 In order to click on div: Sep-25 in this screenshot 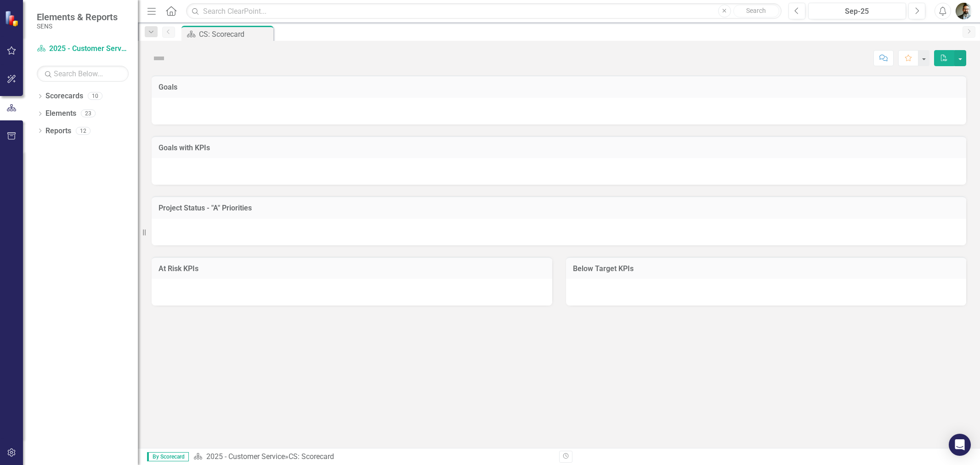, I will do `click(857, 12)`.